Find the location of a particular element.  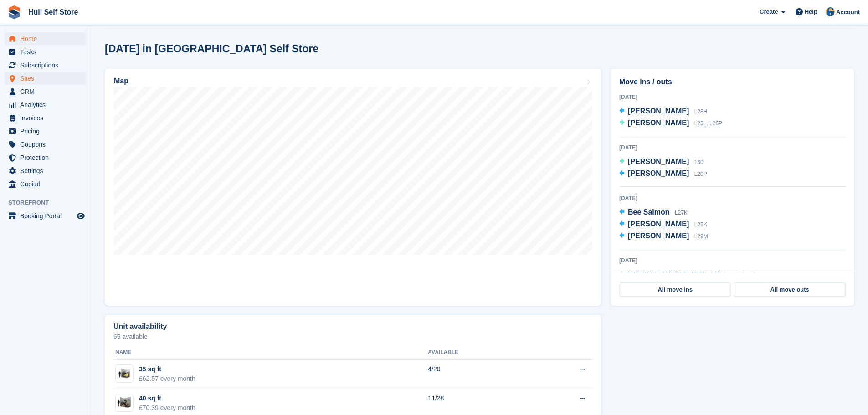

span: Settings is located at coordinates (47, 171).